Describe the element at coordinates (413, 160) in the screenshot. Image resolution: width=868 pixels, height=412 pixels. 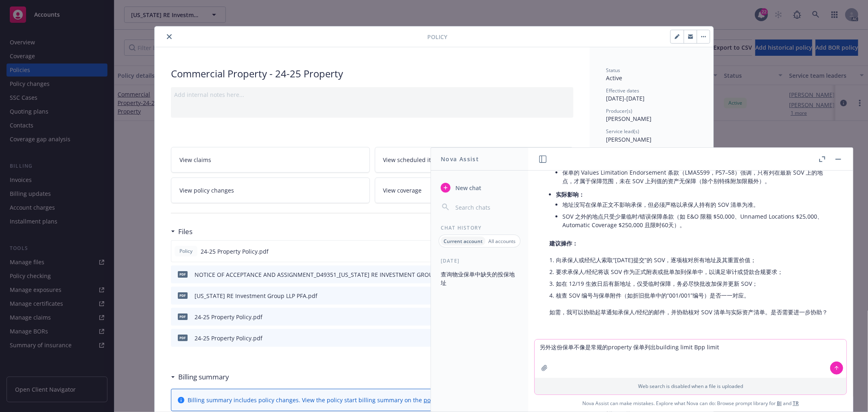
I see `span: View scheduled items` at that location.